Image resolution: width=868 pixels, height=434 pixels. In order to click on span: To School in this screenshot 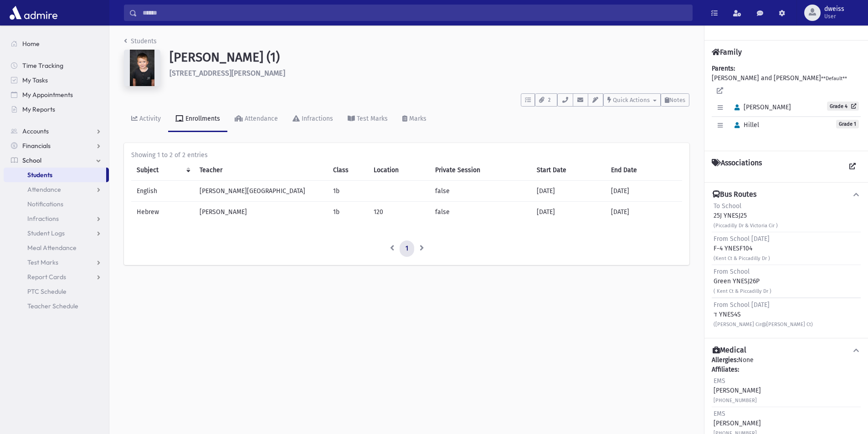, I will do `click(727, 206)`.